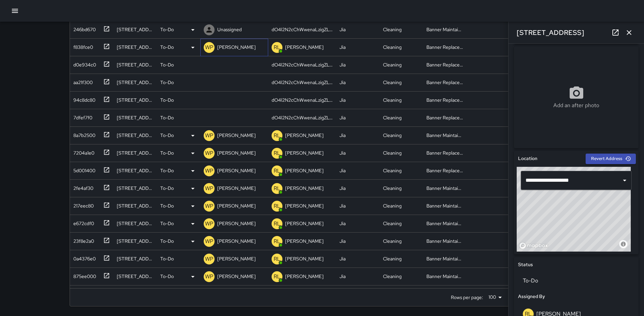  What do you see at coordinates (83, 28) in the screenshot?
I see `div: 246bd670` at bounding box center [83, 28].